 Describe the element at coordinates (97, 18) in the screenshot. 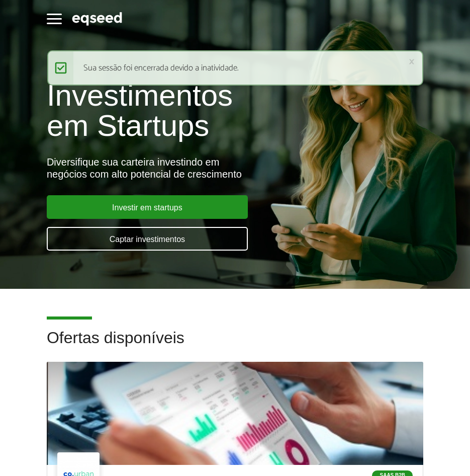

I see `img: EqSeed` at that location.